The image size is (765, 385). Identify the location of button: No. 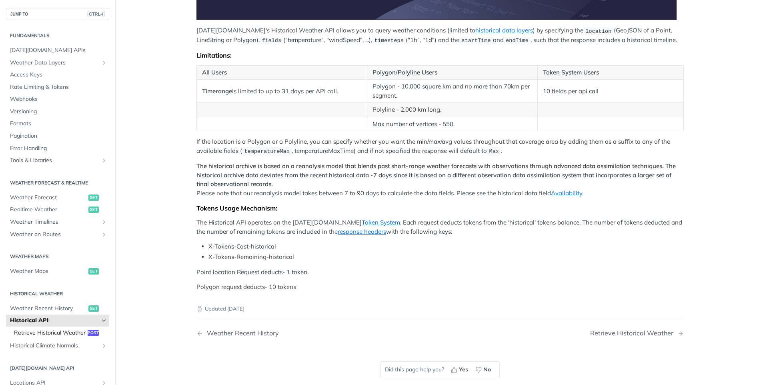
(484, 370).